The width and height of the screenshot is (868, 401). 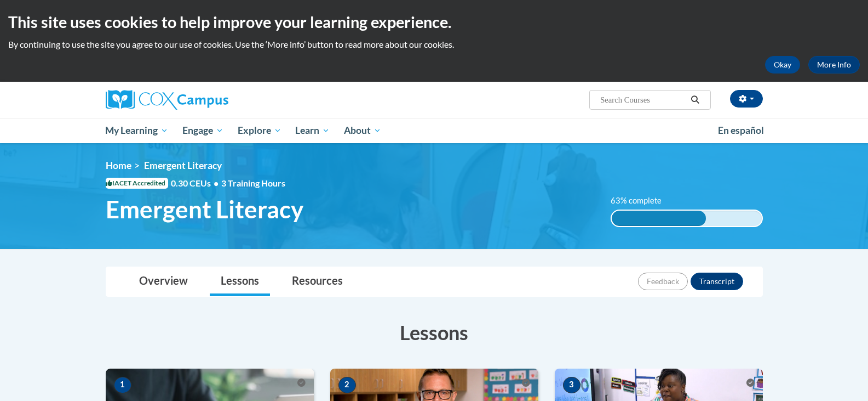 I want to click on a: Explore, so click(x=259, y=131).